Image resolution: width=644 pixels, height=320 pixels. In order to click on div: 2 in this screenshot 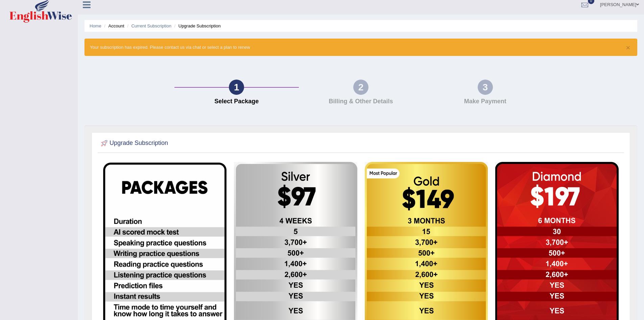, I will do `click(360, 87)`.